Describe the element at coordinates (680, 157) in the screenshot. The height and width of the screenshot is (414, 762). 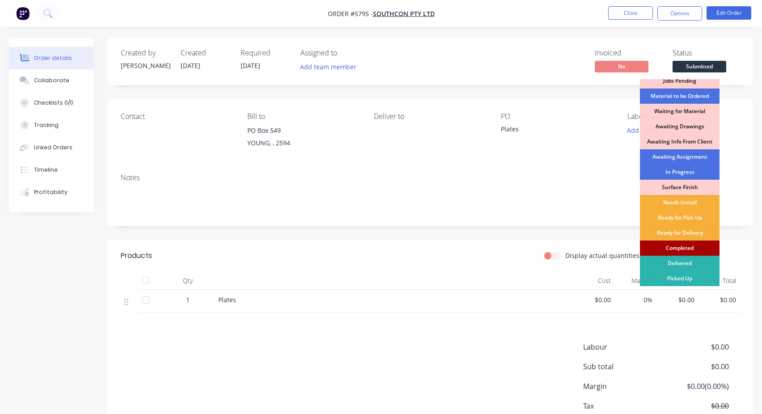
I see `div: Awaiting Assignment` at that location.